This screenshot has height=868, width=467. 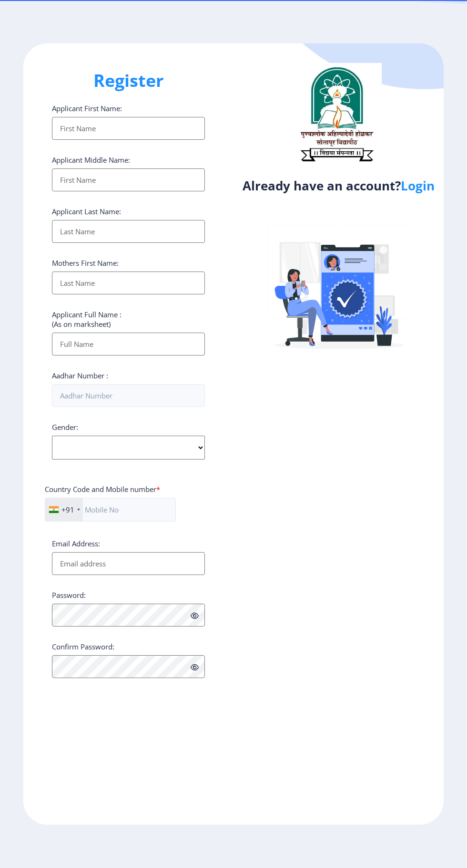 I want to click on label: Confirm Password:, so click(x=83, y=647).